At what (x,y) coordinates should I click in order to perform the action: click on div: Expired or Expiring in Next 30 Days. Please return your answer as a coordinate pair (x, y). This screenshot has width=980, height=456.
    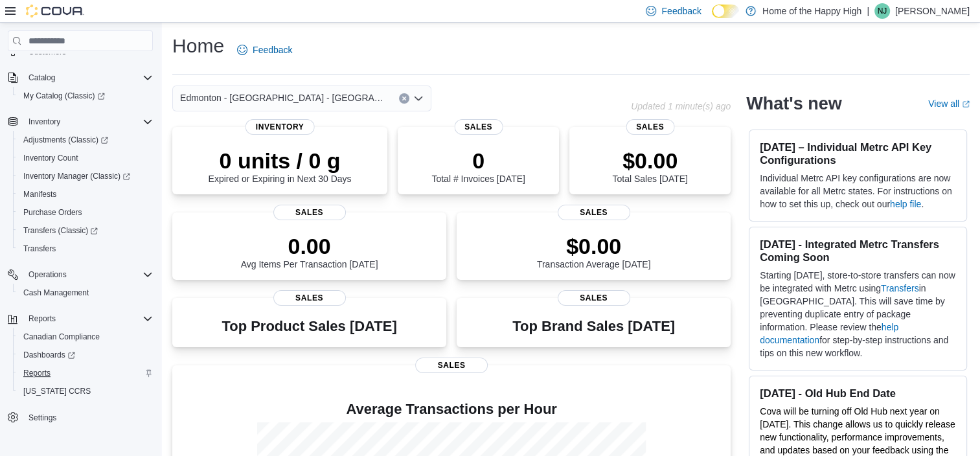
    Looking at the image, I should click on (280, 166).